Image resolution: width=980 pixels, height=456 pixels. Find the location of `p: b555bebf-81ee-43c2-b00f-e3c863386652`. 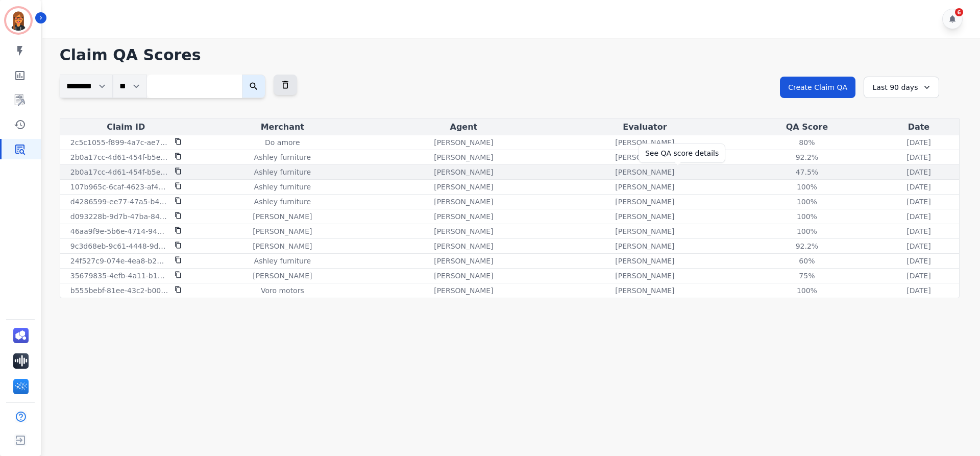

p: b555bebf-81ee-43c2-b00f-e3c863386652 is located at coordinates (119, 290).